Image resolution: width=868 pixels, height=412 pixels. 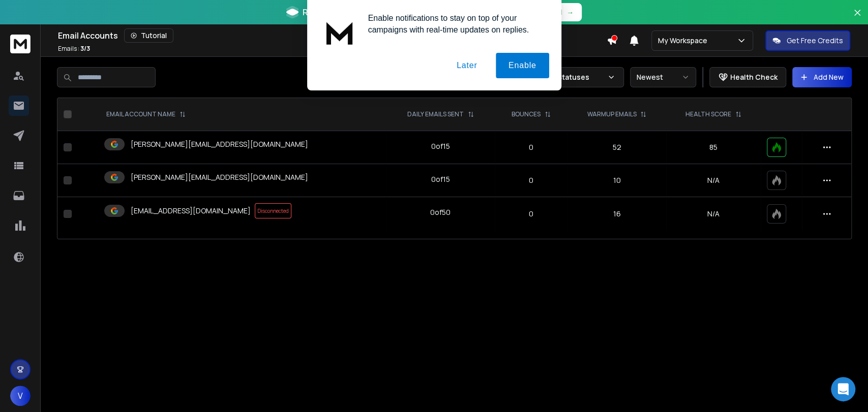 I want to click on p: BOUNCES, so click(x=526, y=115).